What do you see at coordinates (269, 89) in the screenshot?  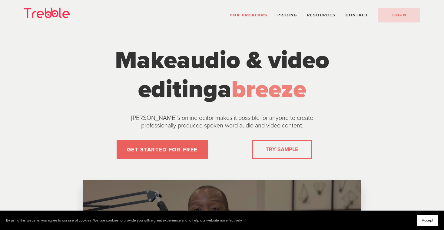 I see `span: breeze` at bounding box center [269, 89].